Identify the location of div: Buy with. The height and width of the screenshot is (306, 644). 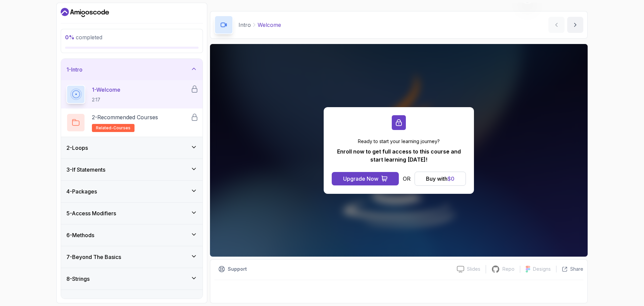
(440, 179).